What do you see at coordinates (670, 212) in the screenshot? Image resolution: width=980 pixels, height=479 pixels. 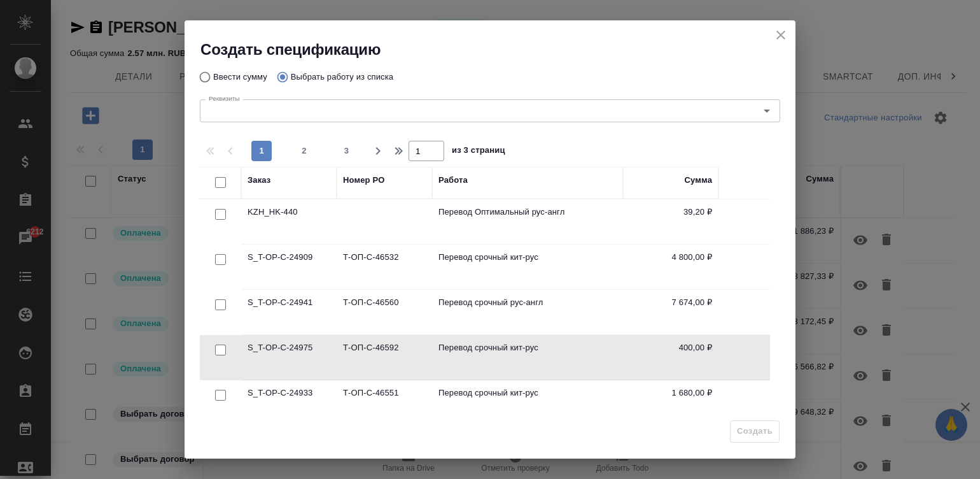 I see `p: 39,20 ₽` at bounding box center [670, 212].